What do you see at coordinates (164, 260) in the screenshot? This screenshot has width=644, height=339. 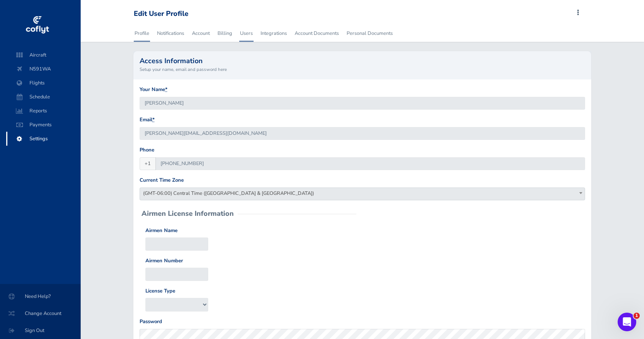 I see `label: Airmen Number` at bounding box center [164, 260].